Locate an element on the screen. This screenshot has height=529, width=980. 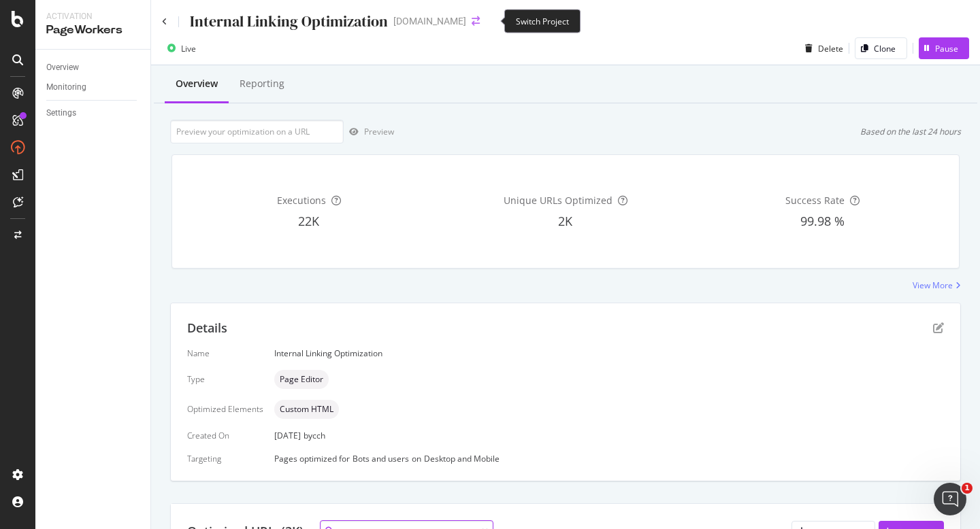
a: Overview is located at coordinates (93, 67).